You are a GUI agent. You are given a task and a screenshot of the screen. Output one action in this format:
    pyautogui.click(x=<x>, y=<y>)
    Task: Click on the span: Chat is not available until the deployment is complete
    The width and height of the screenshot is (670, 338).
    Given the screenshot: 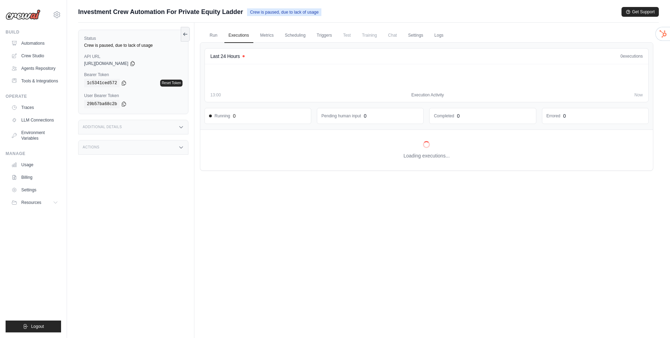 What is the action you would take?
    pyautogui.click(x=392, y=35)
    